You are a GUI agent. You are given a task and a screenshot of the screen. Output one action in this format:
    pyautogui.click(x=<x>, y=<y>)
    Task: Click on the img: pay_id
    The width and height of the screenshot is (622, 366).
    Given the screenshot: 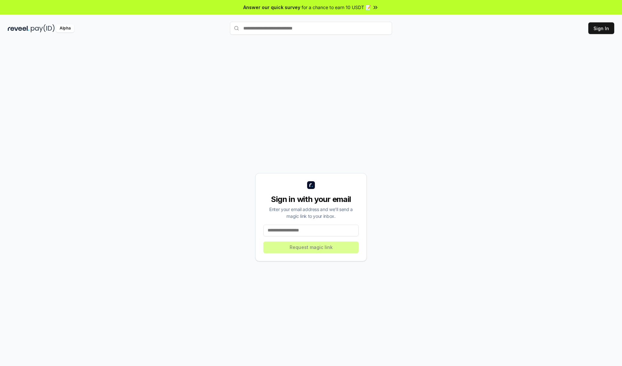 What is the action you would take?
    pyautogui.click(x=43, y=28)
    